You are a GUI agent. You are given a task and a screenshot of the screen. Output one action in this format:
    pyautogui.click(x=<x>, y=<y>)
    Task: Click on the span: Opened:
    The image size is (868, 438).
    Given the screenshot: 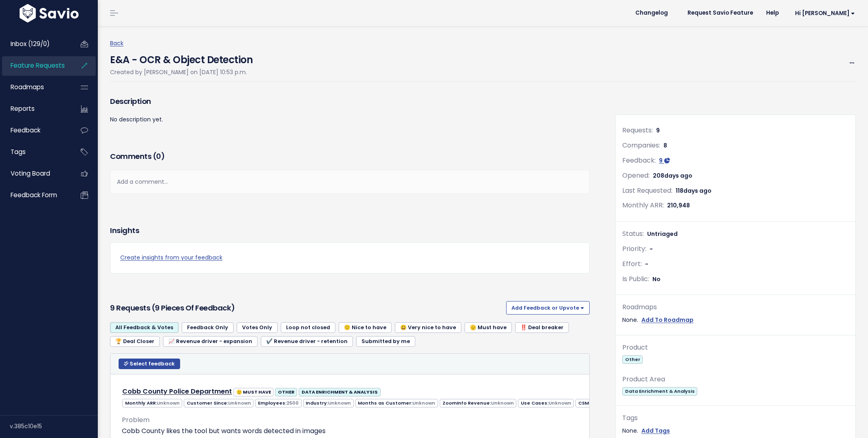 What is the action you would take?
    pyautogui.click(x=636, y=175)
    